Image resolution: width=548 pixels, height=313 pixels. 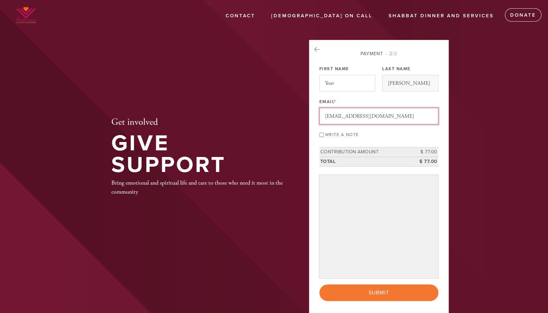 I want to click on a: Shabbat Dinner and Services, so click(x=441, y=16).